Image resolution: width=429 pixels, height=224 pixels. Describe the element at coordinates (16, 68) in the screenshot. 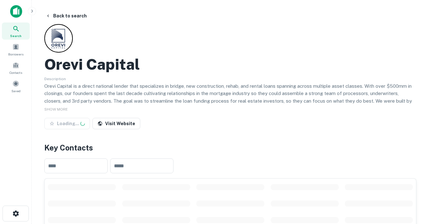

I see `a: Contacts` at that location.